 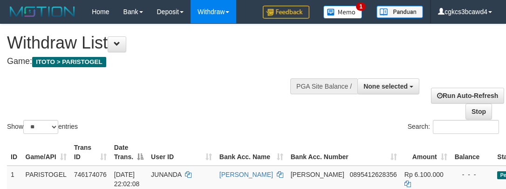 I want to click on span: 1, so click(x=361, y=7).